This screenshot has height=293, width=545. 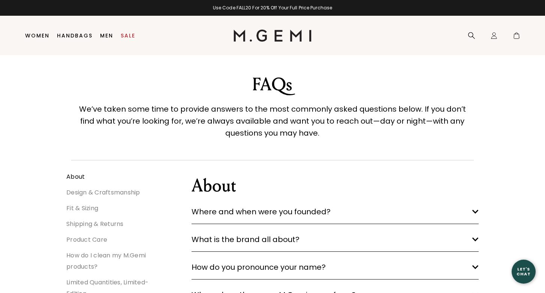 I want to click on span: What is the brand all about?, so click(x=245, y=239).